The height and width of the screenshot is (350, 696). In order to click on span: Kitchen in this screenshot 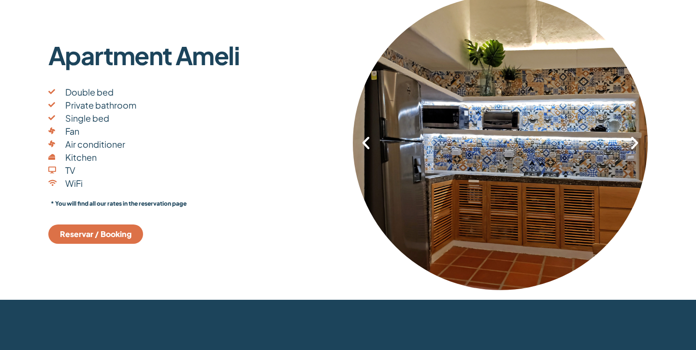, I will do `click(80, 157)`.